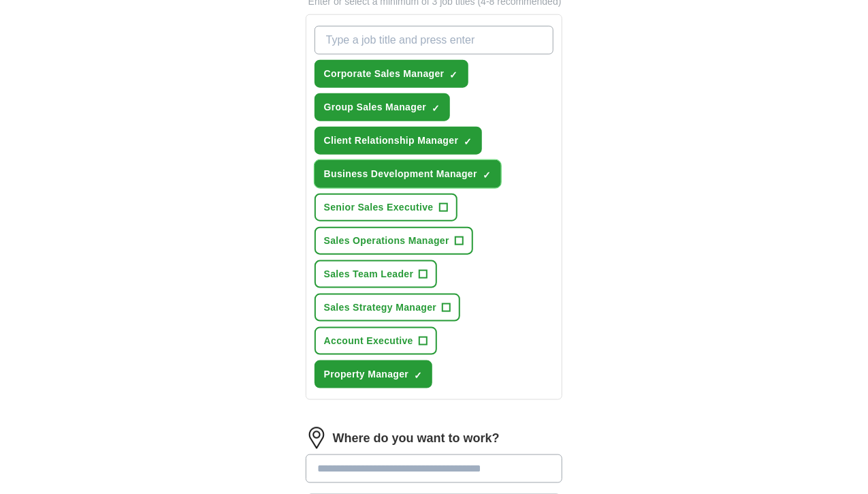 Image resolution: width=868 pixels, height=494 pixels. Describe the element at coordinates (368, 341) in the screenshot. I see `span: Account Executive` at that location.